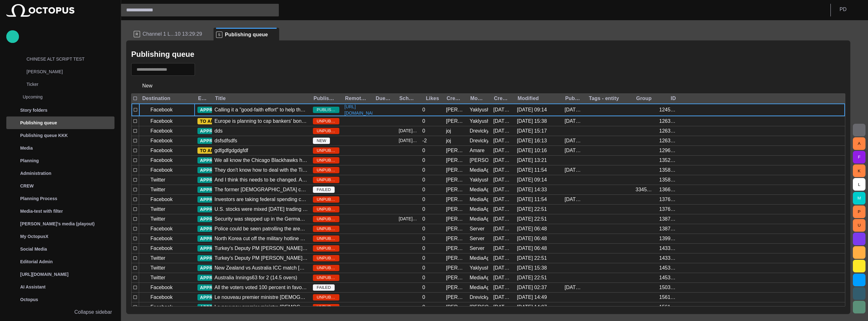 Image resolution: width=868 pixels, height=321 pixels. I want to click on div: 6/1/2018 15:14, so click(573, 170).